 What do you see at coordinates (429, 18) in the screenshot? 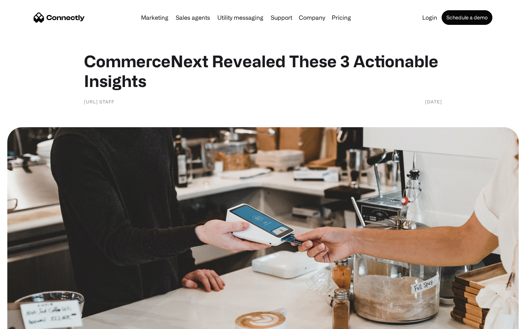
I see `a: Login` at bounding box center [429, 18].